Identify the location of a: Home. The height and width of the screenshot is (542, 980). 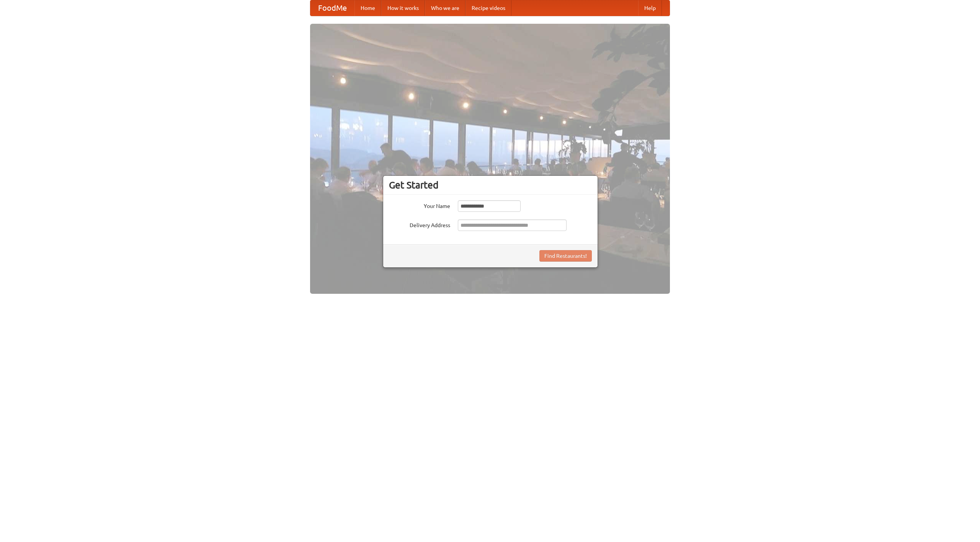
(368, 8).